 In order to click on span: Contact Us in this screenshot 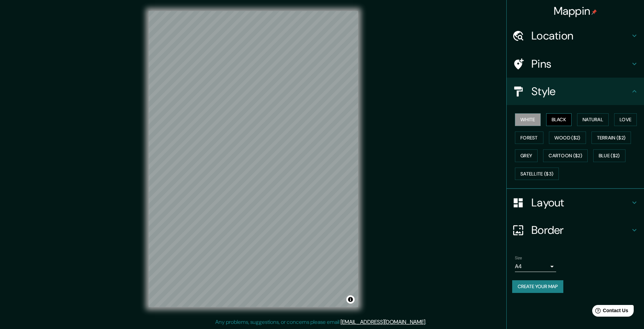, I will do `click(32, 8)`.